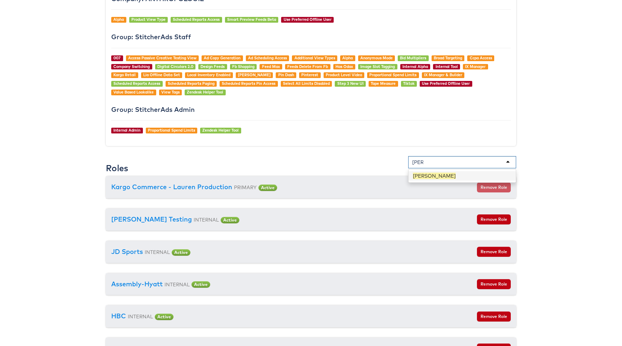  I want to click on h4: Group: StitcherAds Staff, so click(311, 37).